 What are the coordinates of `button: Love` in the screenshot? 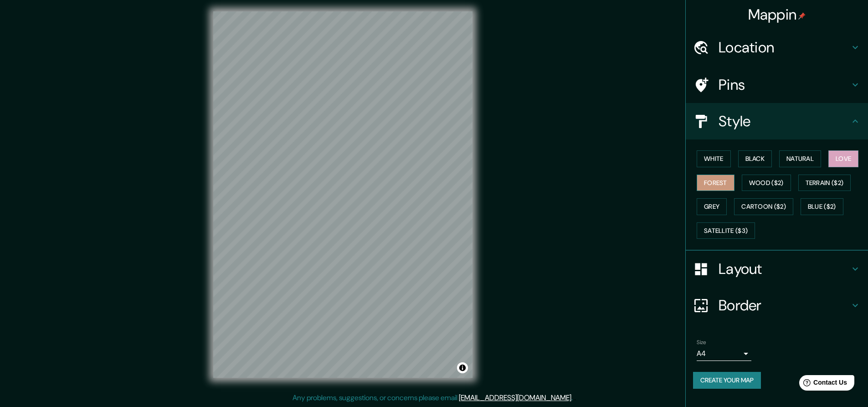 It's located at (844, 158).